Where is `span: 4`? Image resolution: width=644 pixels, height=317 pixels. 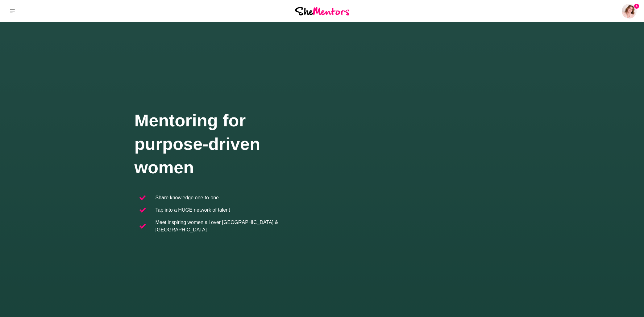 span: 4 is located at coordinates (636, 6).